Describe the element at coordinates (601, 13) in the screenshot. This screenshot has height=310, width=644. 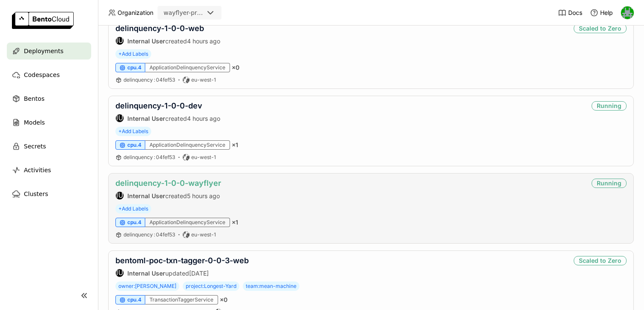
I see `div: Help` at that location.